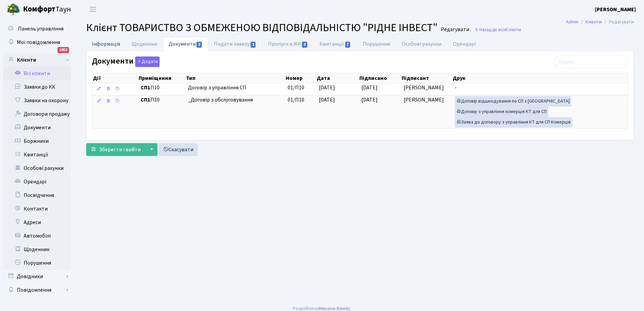  I want to click on button: Зберегти і вийти, so click(116, 150).